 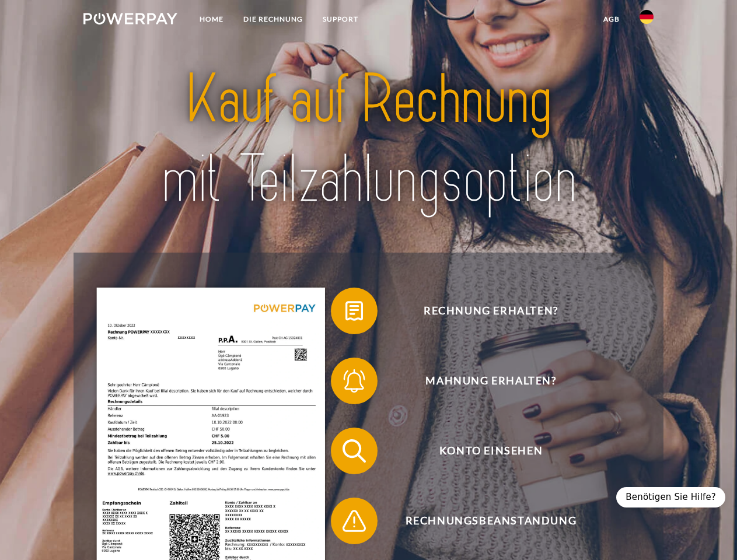 What do you see at coordinates (354, 521) in the screenshot?
I see `img: qb_warning.svg` at bounding box center [354, 521].